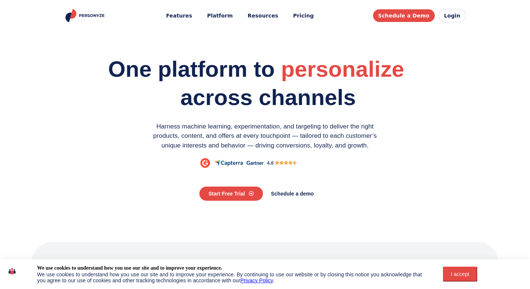 The width and height of the screenshot is (530, 289). Describe the element at coordinates (286, 163) in the screenshot. I see `div: 4.5/5` at that location.